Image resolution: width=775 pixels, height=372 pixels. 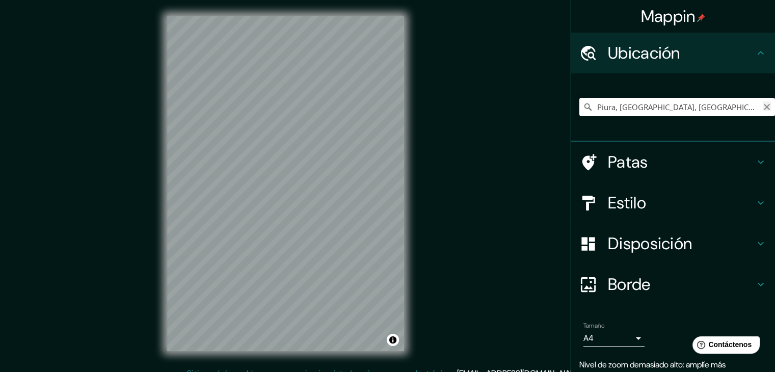 I want to click on font: Contáctenos, so click(x=45, y=12).